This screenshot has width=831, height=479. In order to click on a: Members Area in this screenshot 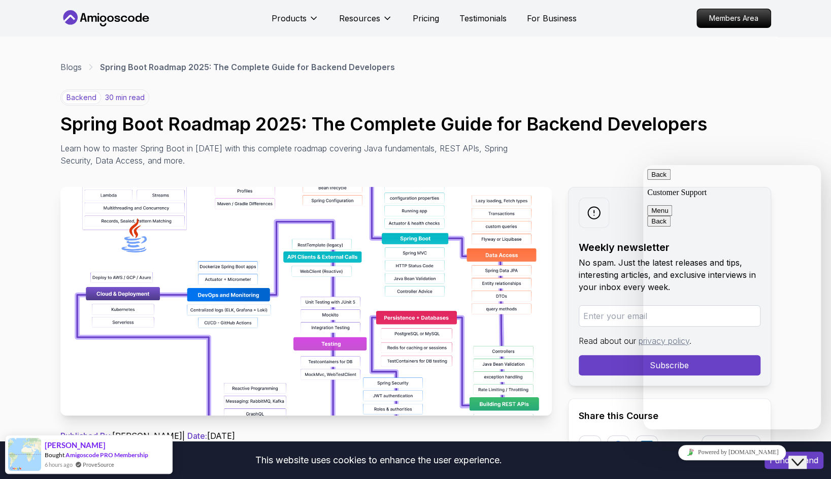, I will do `click(733, 18)`.